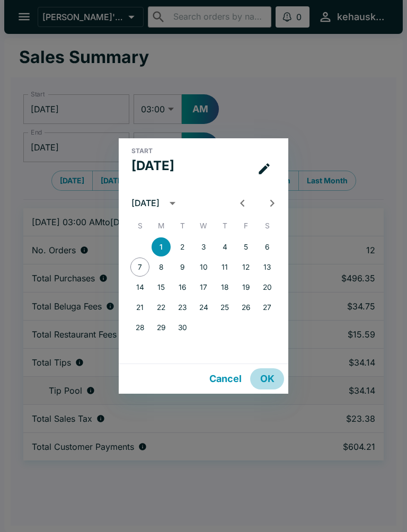 This screenshot has height=532, width=407. What do you see at coordinates (246, 287) in the screenshot?
I see `button: 19` at bounding box center [246, 287].